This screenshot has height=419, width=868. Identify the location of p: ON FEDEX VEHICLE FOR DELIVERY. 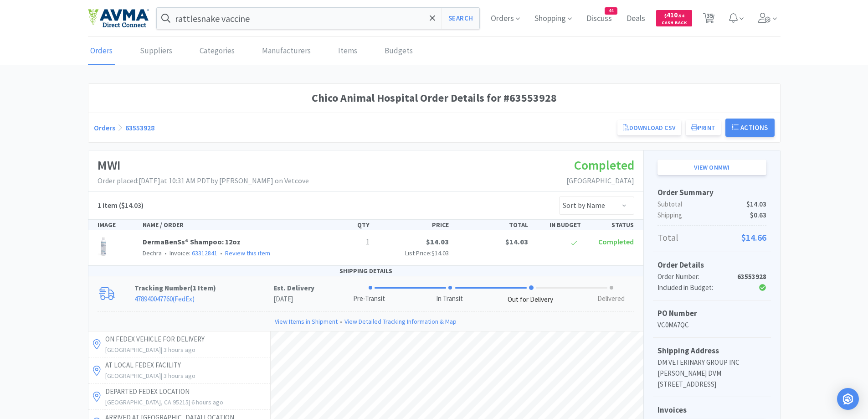
(186, 339).